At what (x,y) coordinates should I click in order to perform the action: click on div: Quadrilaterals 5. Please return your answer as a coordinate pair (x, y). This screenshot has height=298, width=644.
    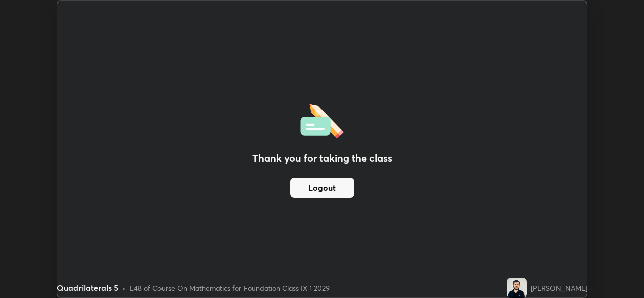
    Looking at the image, I should click on (88, 288).